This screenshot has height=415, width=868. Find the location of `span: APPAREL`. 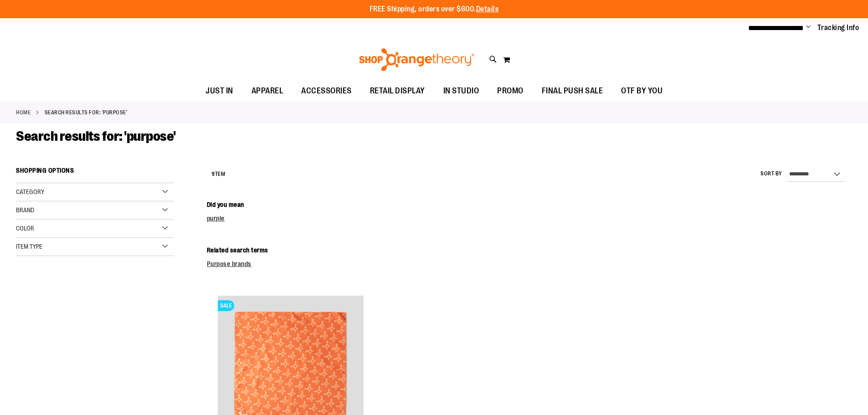

span: APPAREL is located at coordinates (268, 91).